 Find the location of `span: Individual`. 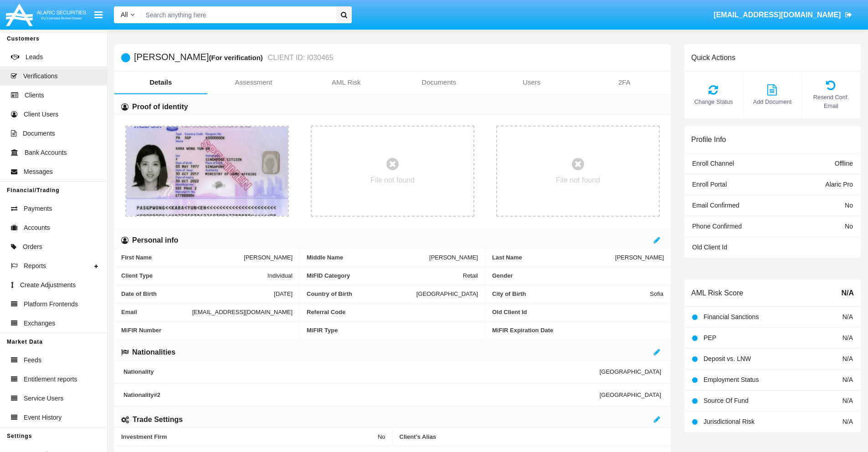

span: Individual is located at coordinates (280, 276).